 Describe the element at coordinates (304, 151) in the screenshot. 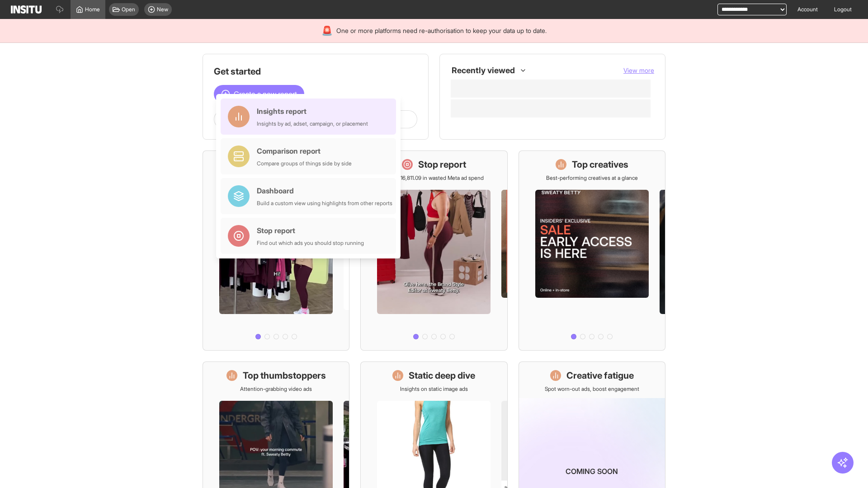

I see `div: Comparison report` at that location.